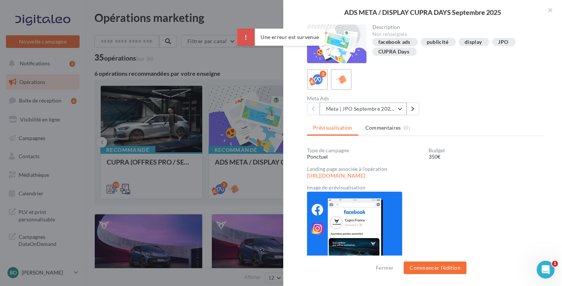  What do you see at coordinates (455, 27) in the screenshot?
I see `div: Description` at bounding box center [455, 27].